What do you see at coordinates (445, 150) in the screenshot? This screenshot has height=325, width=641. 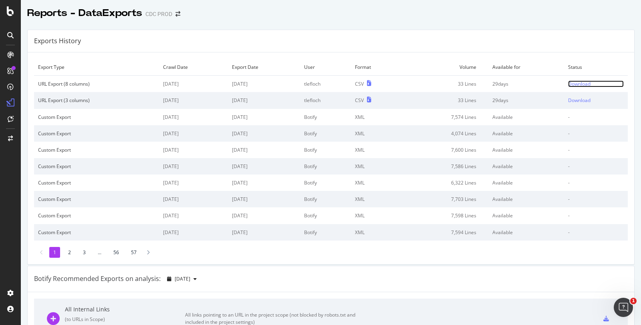 I see `td: 7,600 Lines` at bounding box center [445, 150].